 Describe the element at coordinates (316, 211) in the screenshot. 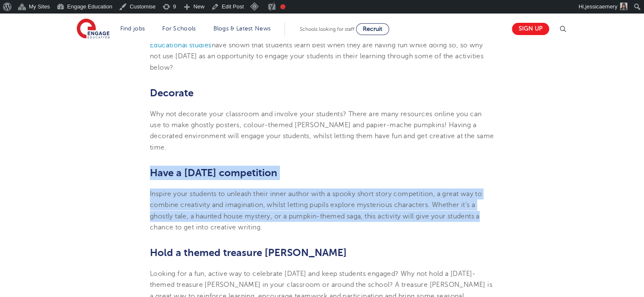

I see `span: Inspire your students to unleash their inner author with a spooky short story competition, a grea...` at that location.